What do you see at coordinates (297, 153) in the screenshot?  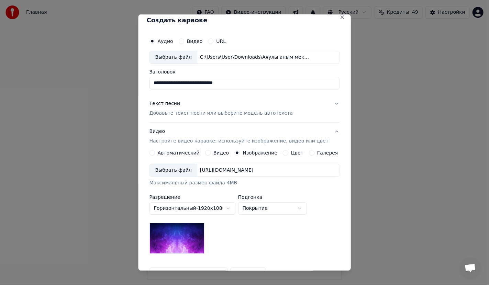 I see `label: Цвет` at bounding box center [297, 153].